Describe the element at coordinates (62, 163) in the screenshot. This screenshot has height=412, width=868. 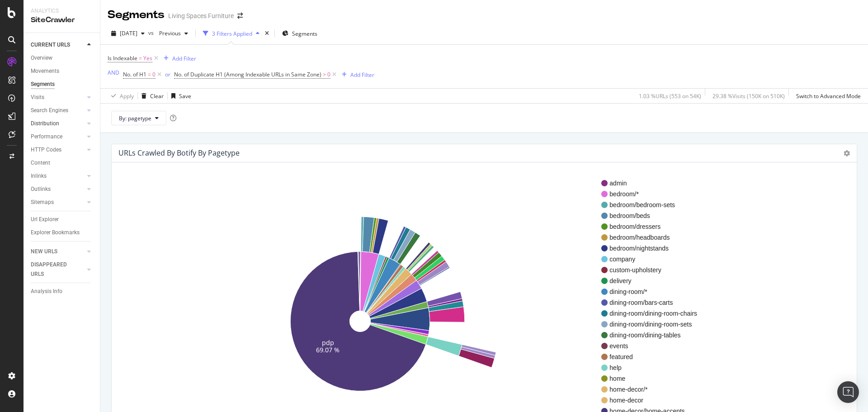
I see `a: Content` at that location.